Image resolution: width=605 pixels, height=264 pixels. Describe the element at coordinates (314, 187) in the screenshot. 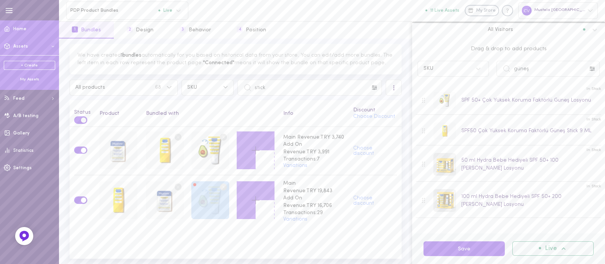

I see `span: Main Revenue: TRY 19,843` at that location.